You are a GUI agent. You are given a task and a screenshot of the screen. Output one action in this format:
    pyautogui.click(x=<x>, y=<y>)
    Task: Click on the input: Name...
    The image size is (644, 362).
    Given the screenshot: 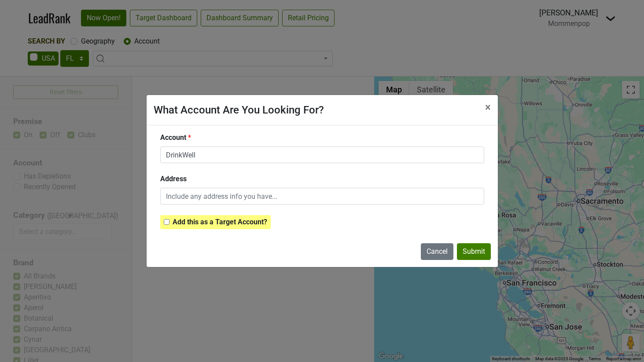 What is the action you would take?
    pyautogui.click(x=322, y=155)
    